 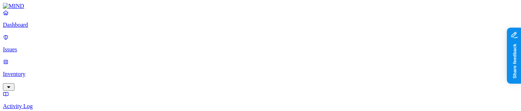 What do you see at coordinates (261, 74) in the screenshot?
I see `a: Inventory` at bounding box center [261, 74].